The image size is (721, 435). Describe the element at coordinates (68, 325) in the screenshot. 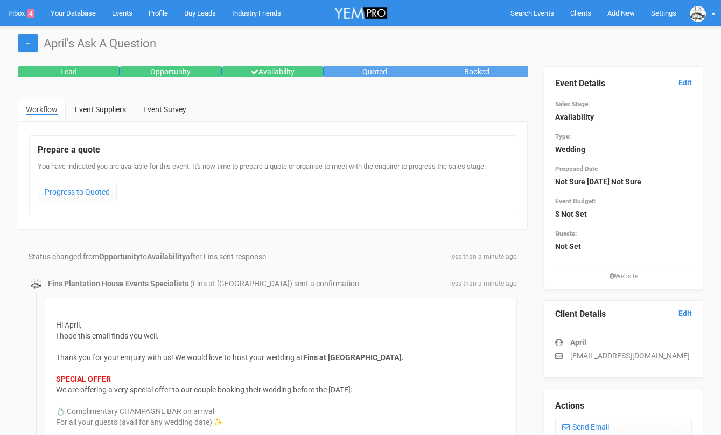

I see `span: Hi April,` at that location.